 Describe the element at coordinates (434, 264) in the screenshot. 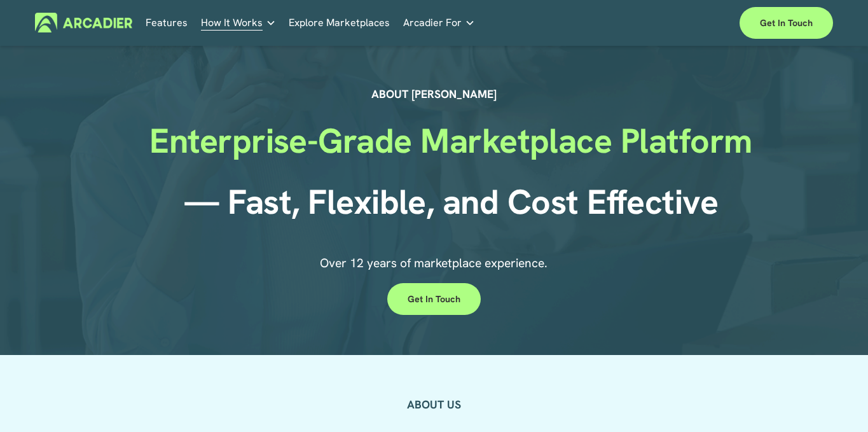

I see `p: Over 12 years of marketplace experience.` at that location.